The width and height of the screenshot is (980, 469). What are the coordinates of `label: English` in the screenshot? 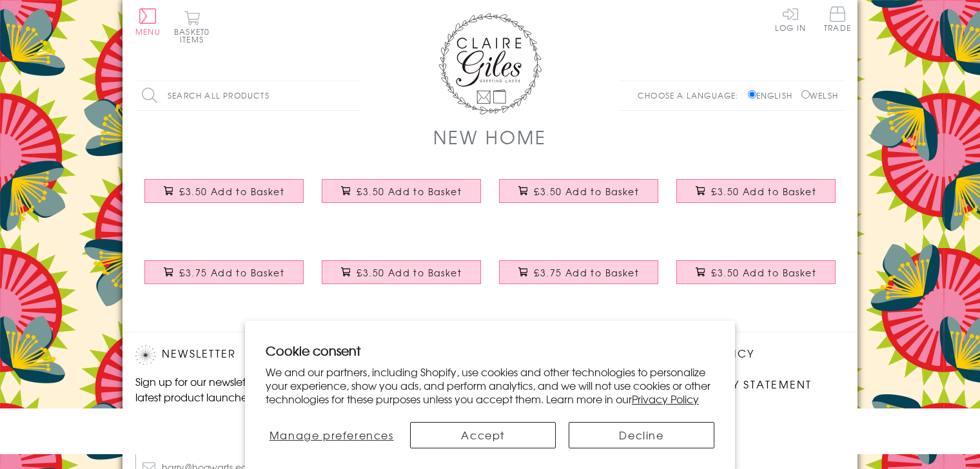 It's located at (773, 96).